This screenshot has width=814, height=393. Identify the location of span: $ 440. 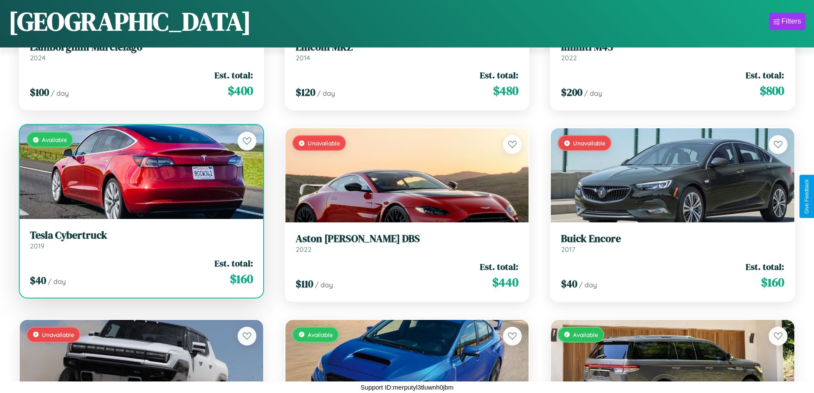
(505, 282).